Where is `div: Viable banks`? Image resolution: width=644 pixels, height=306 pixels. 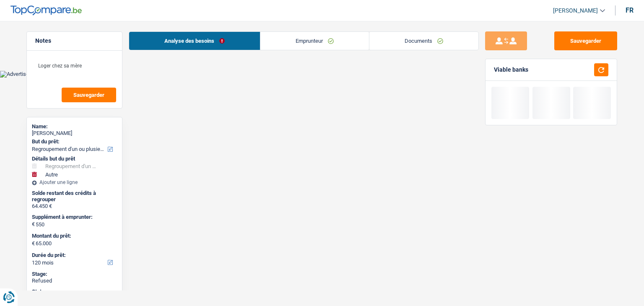
div: Viable banks is located at coordinates (511, 70).